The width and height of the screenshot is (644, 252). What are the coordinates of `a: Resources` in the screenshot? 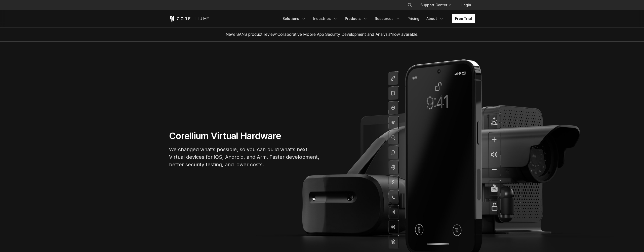 It's located at (388, 19).